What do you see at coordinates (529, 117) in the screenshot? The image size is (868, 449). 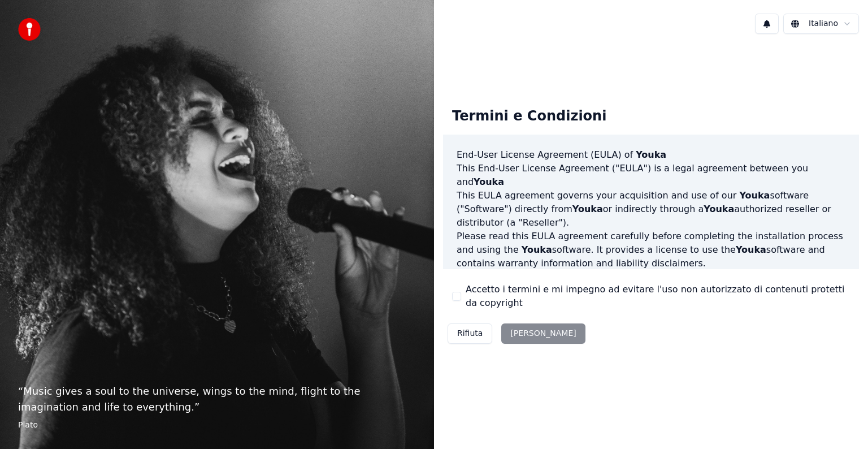 I see `div: Termini e Condizioni` at bounding box center [529, 117].